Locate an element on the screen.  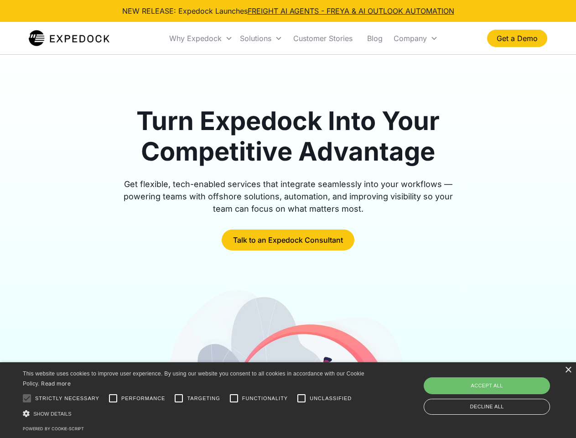
h1: Turn Expedock Into Your Competitive Advantage is located at coordinates (288, 136).